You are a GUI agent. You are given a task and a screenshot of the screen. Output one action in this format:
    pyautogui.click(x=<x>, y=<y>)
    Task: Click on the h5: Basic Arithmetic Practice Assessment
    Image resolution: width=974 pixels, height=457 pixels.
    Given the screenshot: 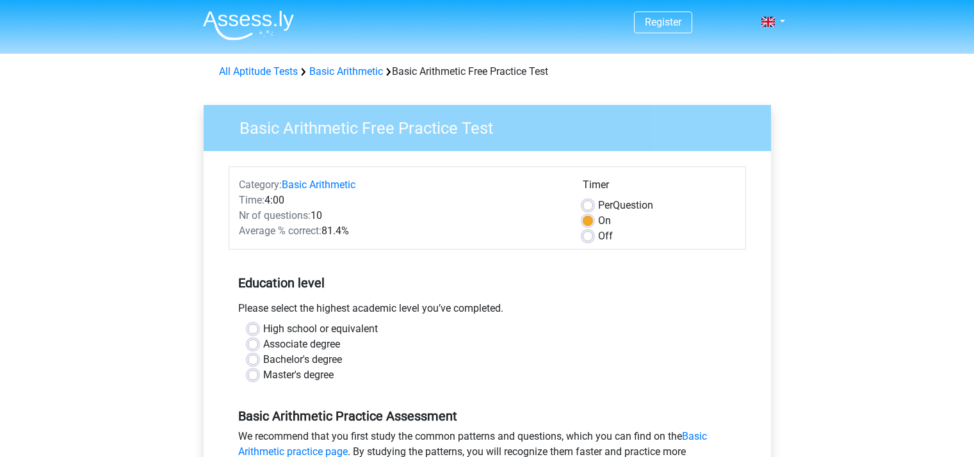 What is the action you would take?
    pyautogui.click(x=487, y=416)
    